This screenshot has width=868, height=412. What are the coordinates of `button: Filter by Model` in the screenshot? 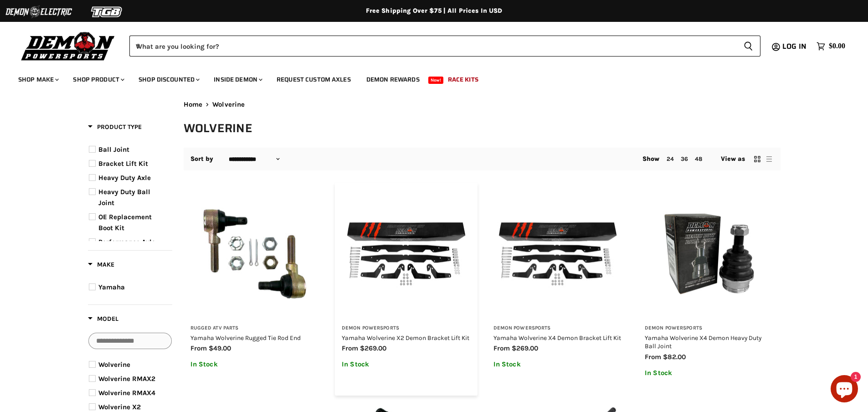 It's located at (103, 320).